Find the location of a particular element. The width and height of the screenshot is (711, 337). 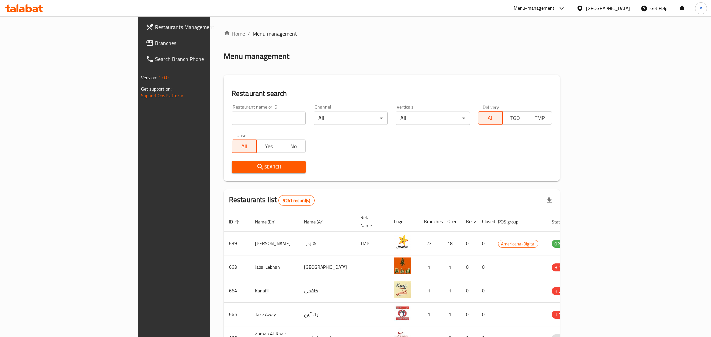

a: Support.OpsPlatform is located at coordinates (162, 96).